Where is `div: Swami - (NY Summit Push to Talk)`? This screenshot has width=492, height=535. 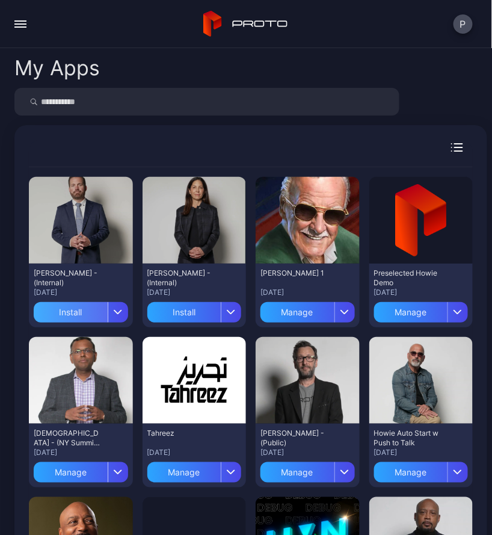 div: Swami - (NY Summit Push to Talk) is located at coordinates (67, 438).